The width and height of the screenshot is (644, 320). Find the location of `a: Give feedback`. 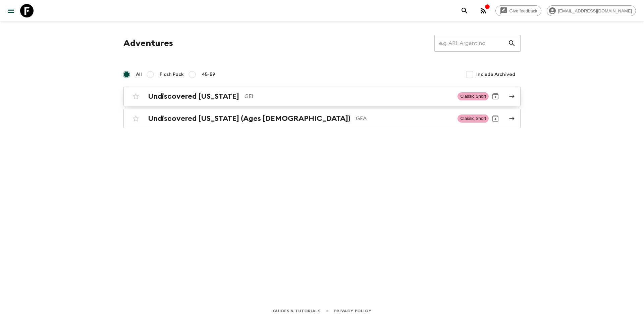

a: Give feedback is located at coordinates (519, 10).